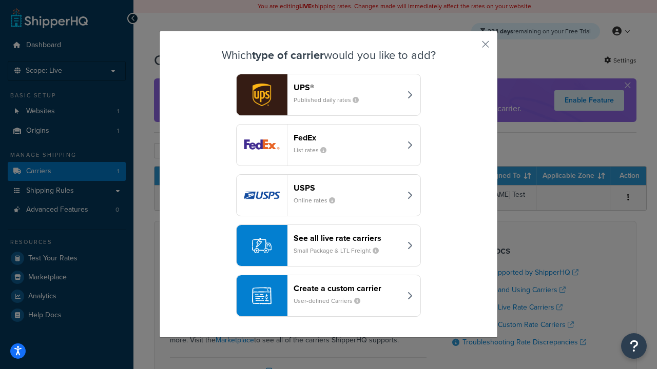 The image size is (657, 369). What do you see at coordinates (262, 196) in the screenshot?
I see `img: usps logo` at bounding box center [262, 196].